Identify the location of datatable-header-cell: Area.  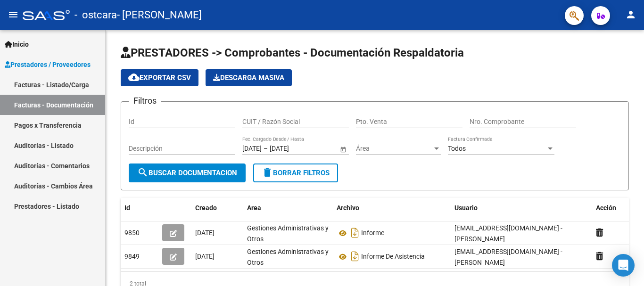
(288, 208).